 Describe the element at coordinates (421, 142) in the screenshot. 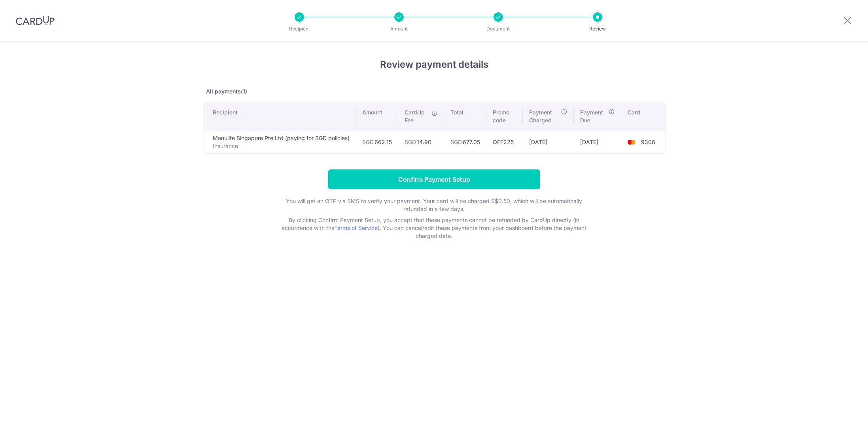

I see `td: 14.90` at that location.